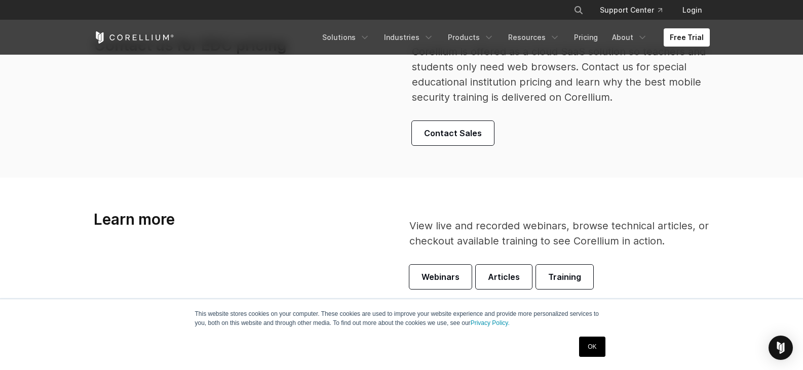  Describe the element at coordinates (440, 277) in the screenshot. I see `a: Webinars` at that location.